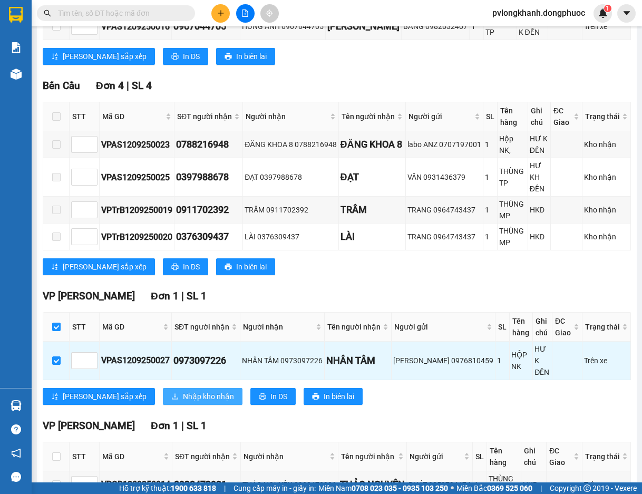 The height and width of the screenshot is (494, 642). What do you see at coordinates (444, 177) in the screenshot?
I see `div: VÂN 0931436379` at bounding box center [444, 177].